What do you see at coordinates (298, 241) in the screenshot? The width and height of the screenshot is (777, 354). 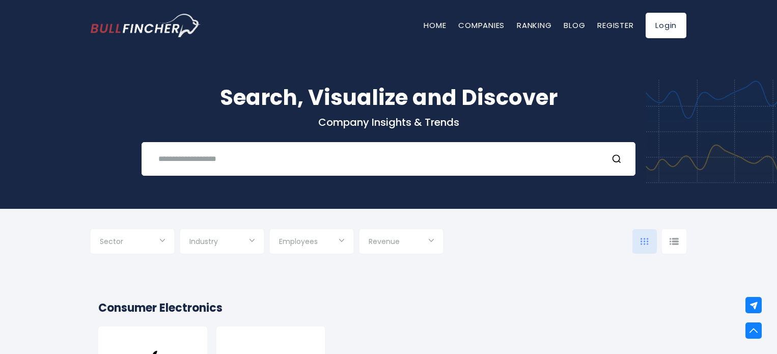 I see `span: Employees` at bounding box center [298, 241].